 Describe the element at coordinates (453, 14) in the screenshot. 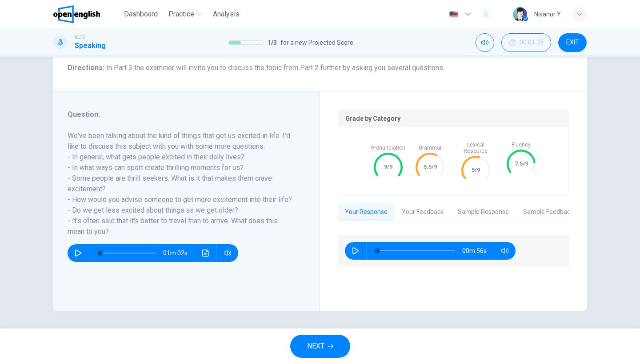

I see `img: en` at that location.